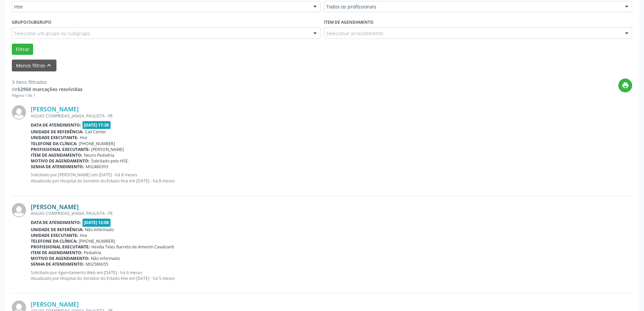 The image size is (644, 311). I want to click on label: Item de agendamento, so click(348, 22).